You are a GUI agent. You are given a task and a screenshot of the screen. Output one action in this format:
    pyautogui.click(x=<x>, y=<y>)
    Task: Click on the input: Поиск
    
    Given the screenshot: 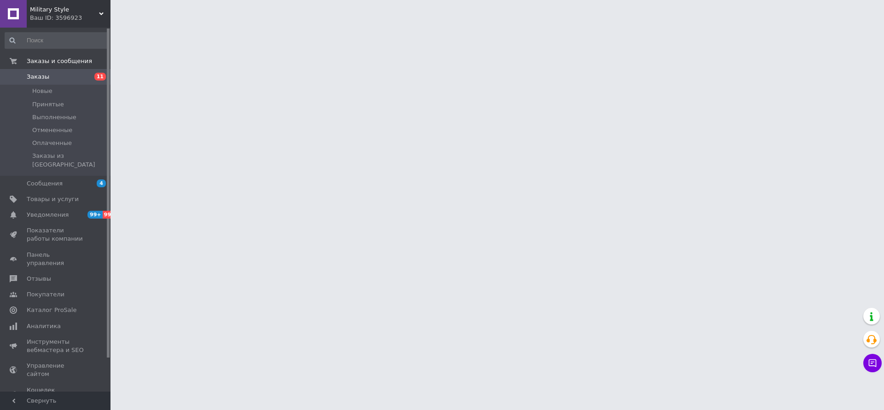 What is the action you would take?
    pyautogui.click(x=57, y=40)
    